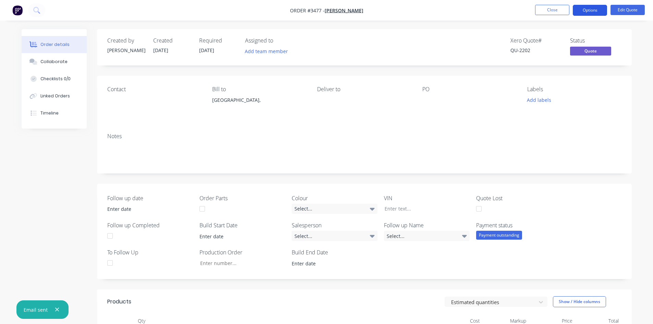 This screenshot has height=324, width=653. Describe the element at coordinates (364, 89) in the screenshot. I see `div: Deliver to` at that location.